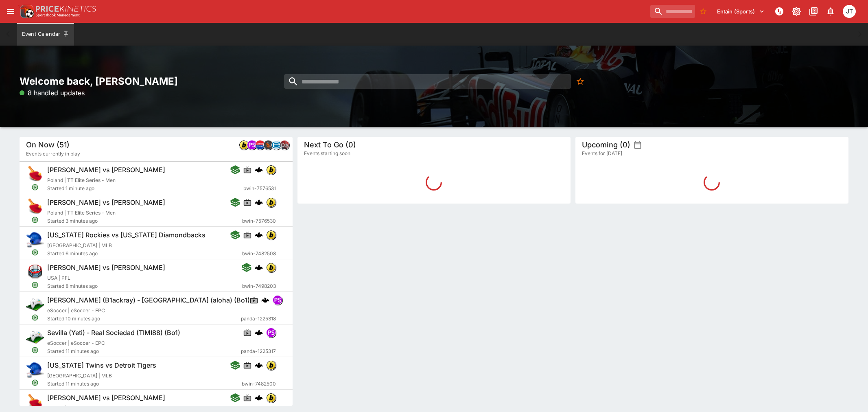 Image resolution: width=868 pixels, height=412 pixels. What do you see at coordinates (849, 11) in the screenshot?
I see `button: Joshua Thomson` at bounding box center [849, 11].